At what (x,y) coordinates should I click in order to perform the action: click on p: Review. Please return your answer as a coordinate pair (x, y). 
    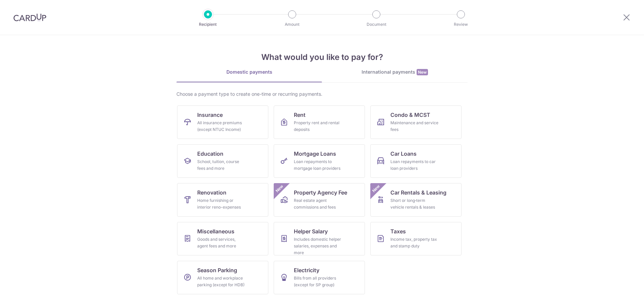
    Looking at the image, I should click on (461, 24).